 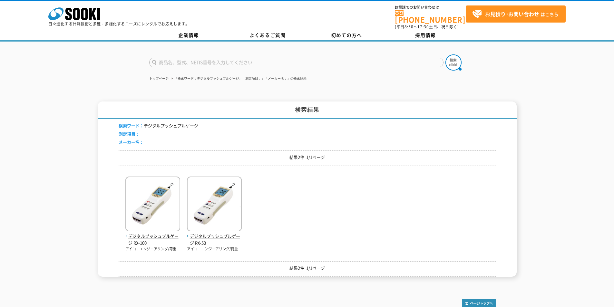 What do you see at coordinates (268, 35) in the screenshot?
I see `a: よくあるご質問` at bounding box center [268, 35].